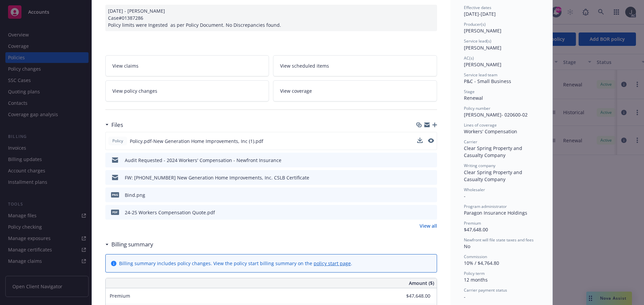 This screenshot has width=644, height=305. Describe the element at coordinates (502, 131) in the screenshot. I see `div: Workers' Compensation` at that location.